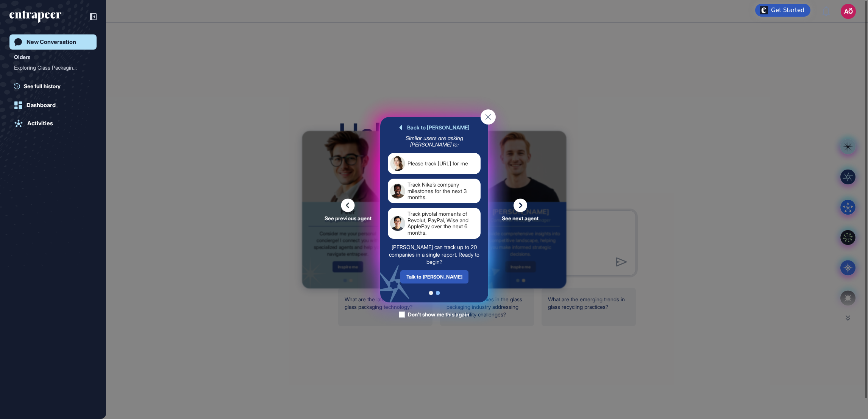 The height and width of the screenshot is (419, 868). Describe the element at coordinates (53, 42) in the screenshot. I see `a: New Conversation` at that location.